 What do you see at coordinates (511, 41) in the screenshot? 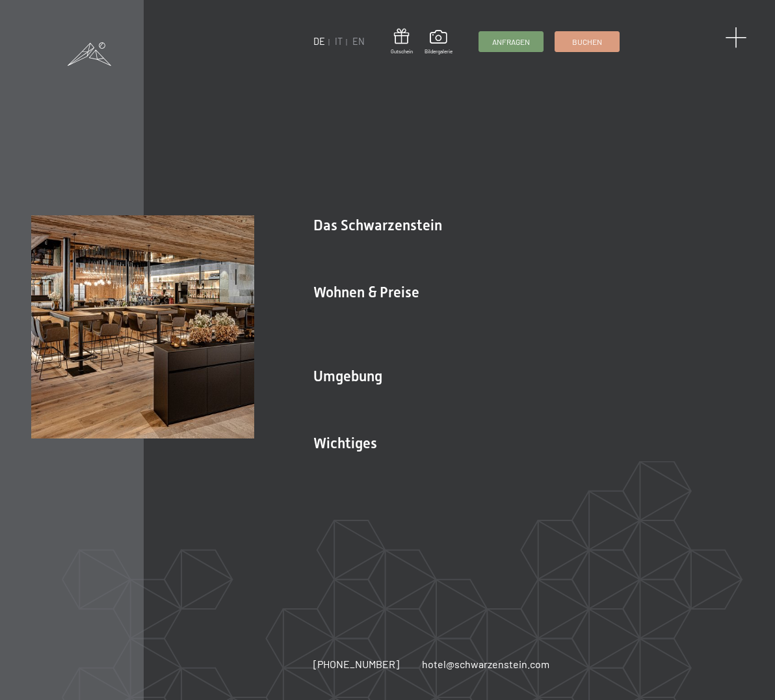
I see `a: Anfragen` at bounding box center [511, 41].